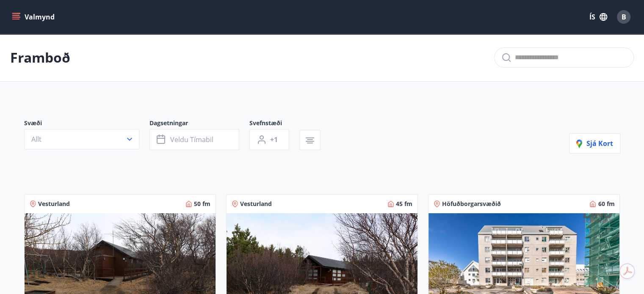 Image resolution: width=644 pixels, height=294 pixels. I want to click on span: B, so click(623, 17).